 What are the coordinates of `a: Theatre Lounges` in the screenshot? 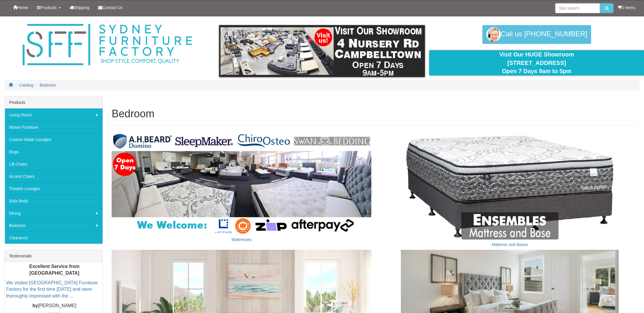 It's located at (53, 188).